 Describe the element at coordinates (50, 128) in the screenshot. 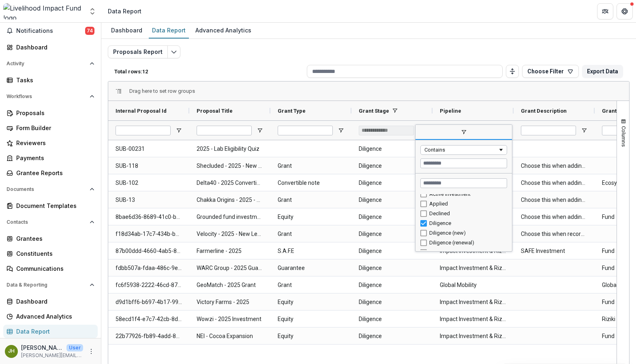

I see `a: Form Builder` at that location.